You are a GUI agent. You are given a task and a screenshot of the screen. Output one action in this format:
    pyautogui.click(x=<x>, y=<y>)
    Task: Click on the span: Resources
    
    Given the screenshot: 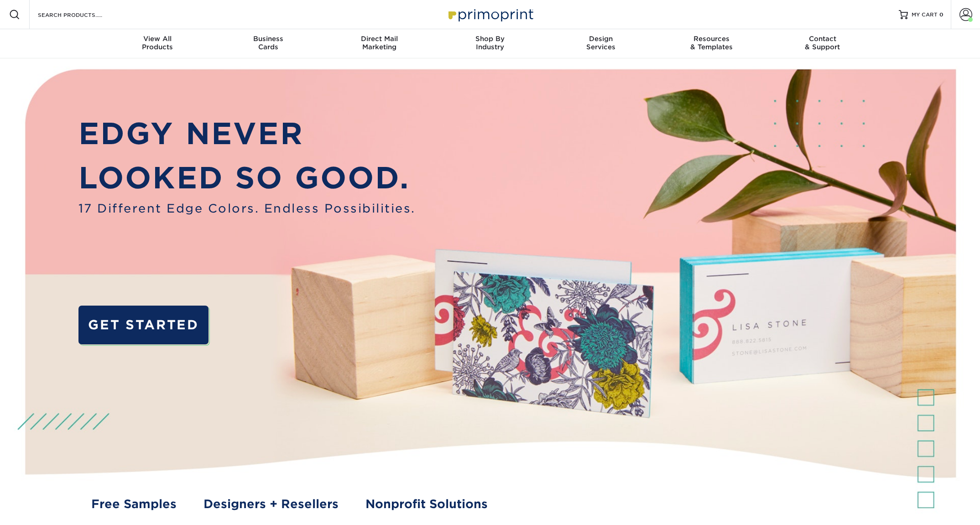 What is the action you would take?
    pyautogui.click(x=711, y=39)
    